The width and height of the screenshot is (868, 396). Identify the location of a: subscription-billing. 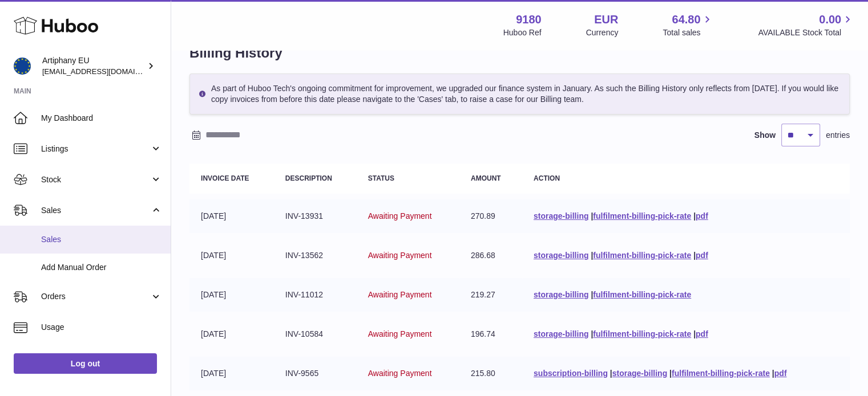
(571, 374).